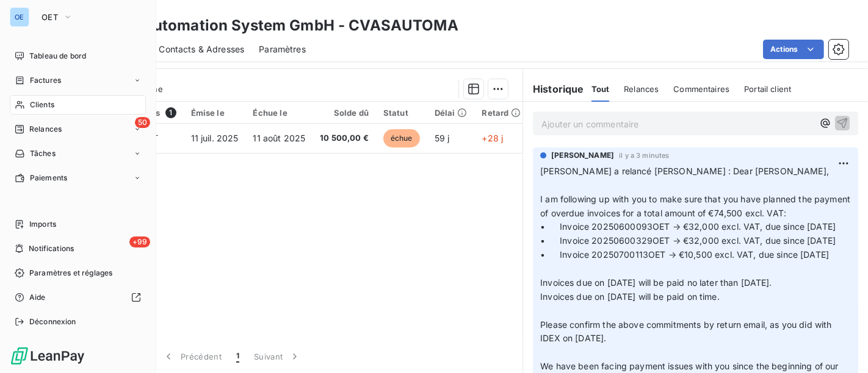  I want to click on span: il y a 3 minutes, so click(644, 156).